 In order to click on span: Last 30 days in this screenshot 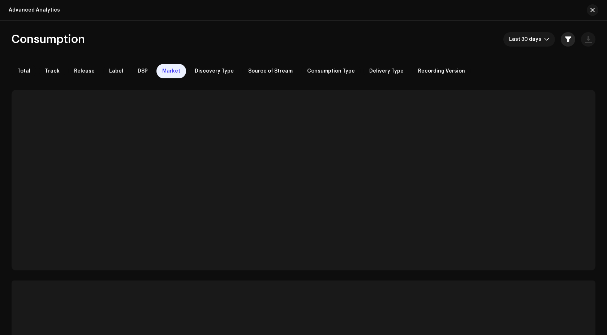, I will do `click(527, 39)`.